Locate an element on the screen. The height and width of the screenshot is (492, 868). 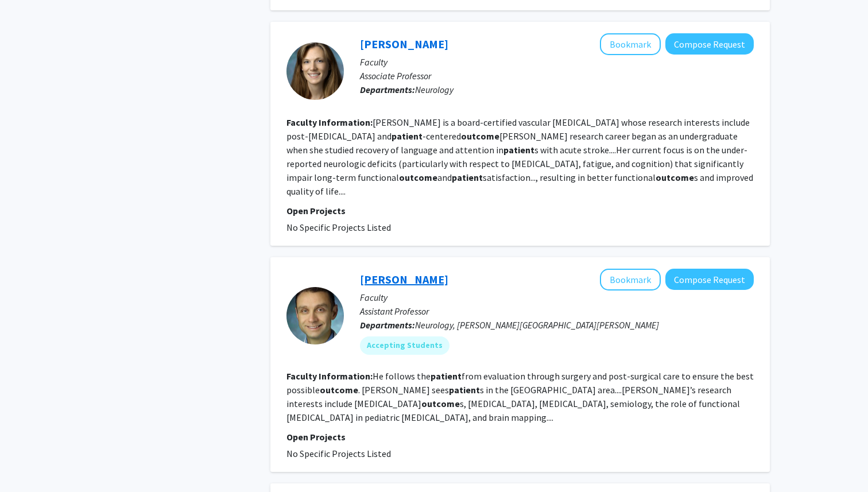
p: Associate Professor is located at coordinates (557, 76).